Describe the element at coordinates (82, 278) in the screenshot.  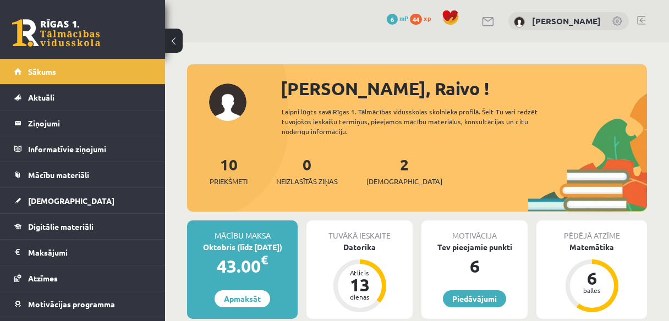
I see `a: Atzīmes` at that location.